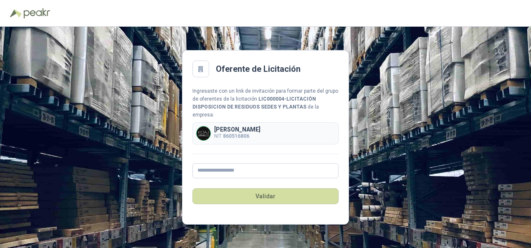  What do you see at coordinates (258, 69) in the screenshot?
I see `h2: Oferente de Licitación` at bounding box center [258, 69].